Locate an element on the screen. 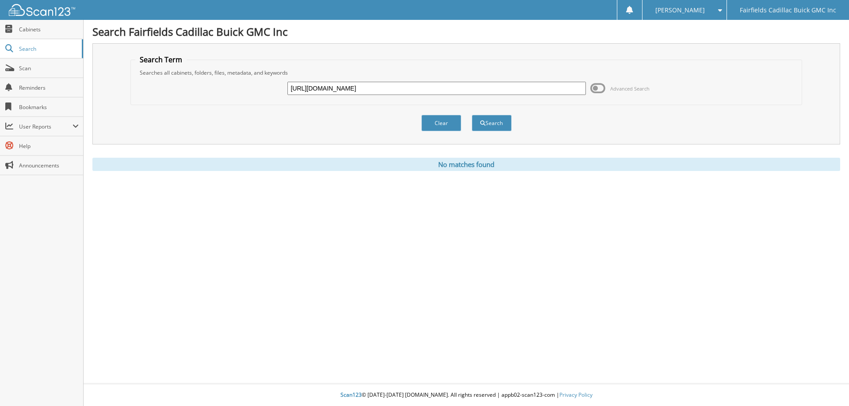 This screenshot has width=849, height=406. span: Scan is located at coordinates (49, 68).